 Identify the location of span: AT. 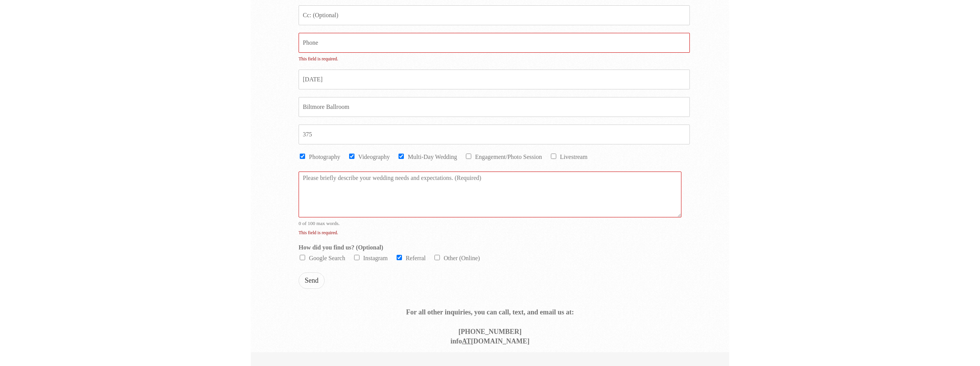
(467, 342).